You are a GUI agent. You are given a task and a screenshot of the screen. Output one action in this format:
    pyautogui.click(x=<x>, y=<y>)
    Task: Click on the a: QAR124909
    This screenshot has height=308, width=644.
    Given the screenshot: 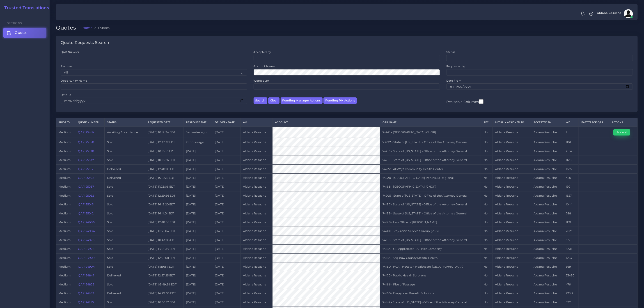 What is the action you would take?
    pyautogui.click(x=86, y=258)
    